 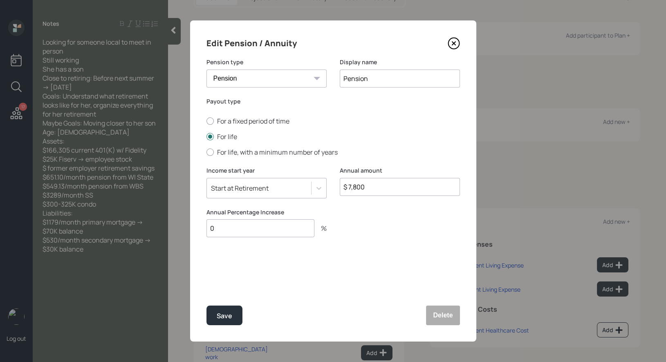 What do you see at coordinates (267, 212) in the screenshot?
I see `label: Annual Percentage Increase` at bounding box center [267, 212].